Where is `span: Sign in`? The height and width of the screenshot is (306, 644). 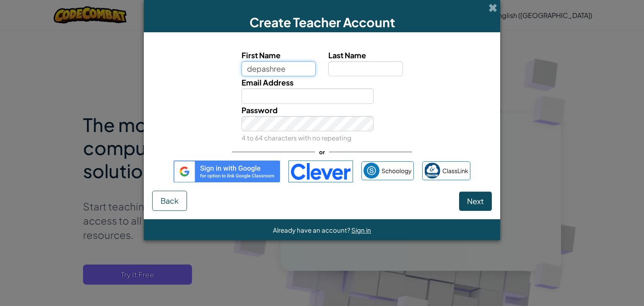 span: Sign in is located at coordinates (361, 230).